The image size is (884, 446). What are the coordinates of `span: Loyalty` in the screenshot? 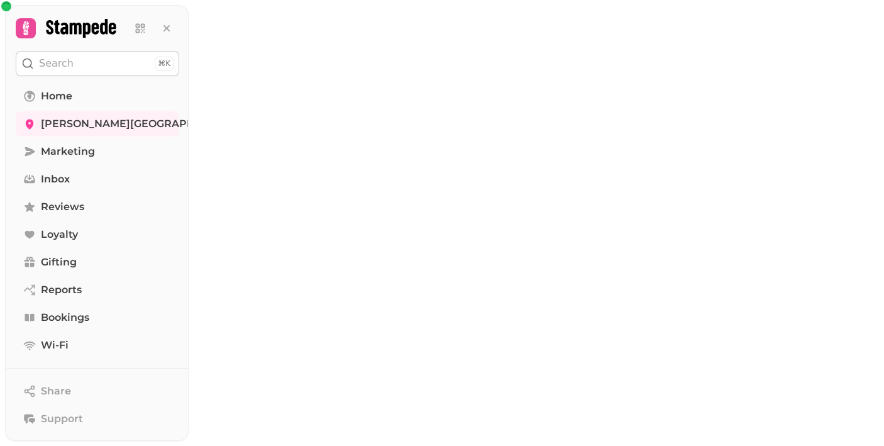 It's located at (59, 235).